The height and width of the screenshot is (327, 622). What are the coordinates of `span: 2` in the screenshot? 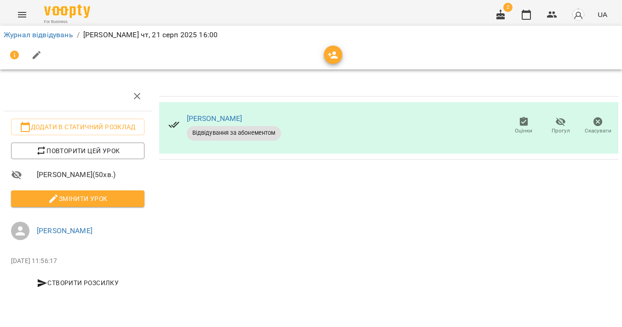 It's located at (508, 7).